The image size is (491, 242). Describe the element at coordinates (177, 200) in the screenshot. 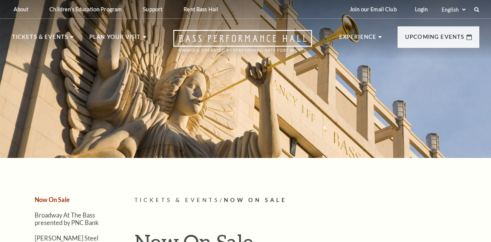

I see `span: Tickets & Events` at that location.